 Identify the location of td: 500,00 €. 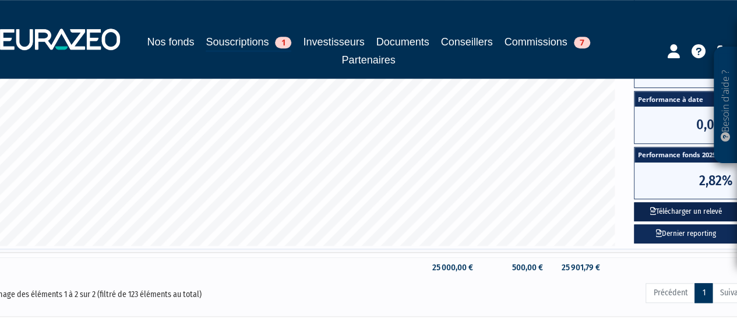
(514, 268).